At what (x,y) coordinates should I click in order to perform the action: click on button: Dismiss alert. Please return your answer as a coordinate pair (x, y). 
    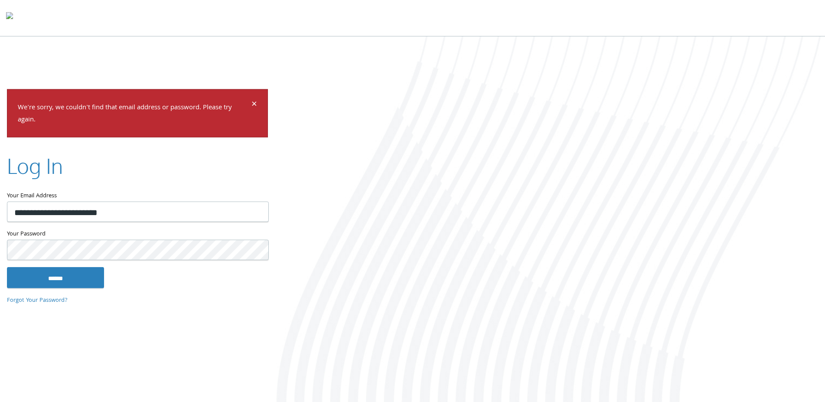
    Looking at the image, I should click on (254, 105).